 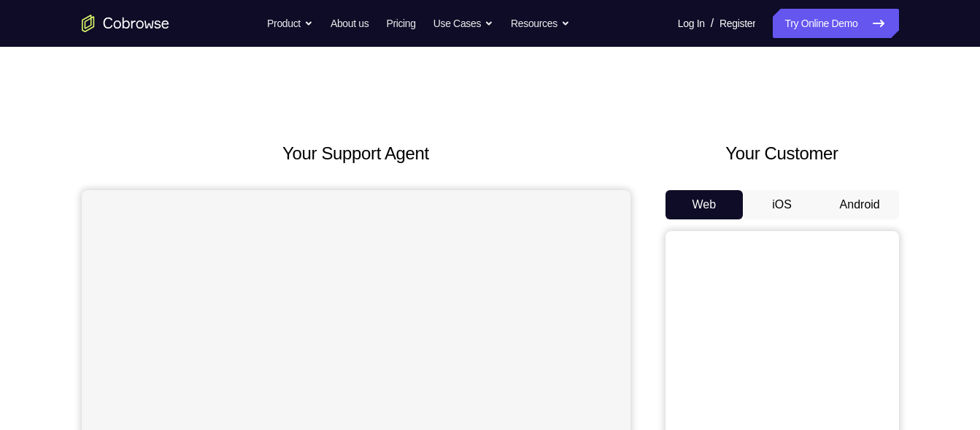 What do you see at coordinates (704, 205) in the screenshot?
I see `button: Web` at bounding box center [704, 205].